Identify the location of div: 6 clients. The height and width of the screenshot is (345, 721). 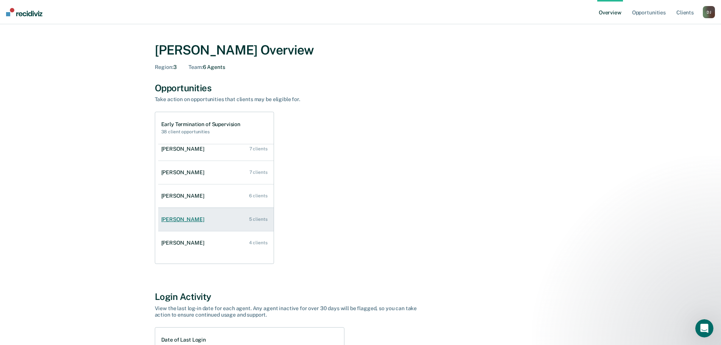
(258, 196).